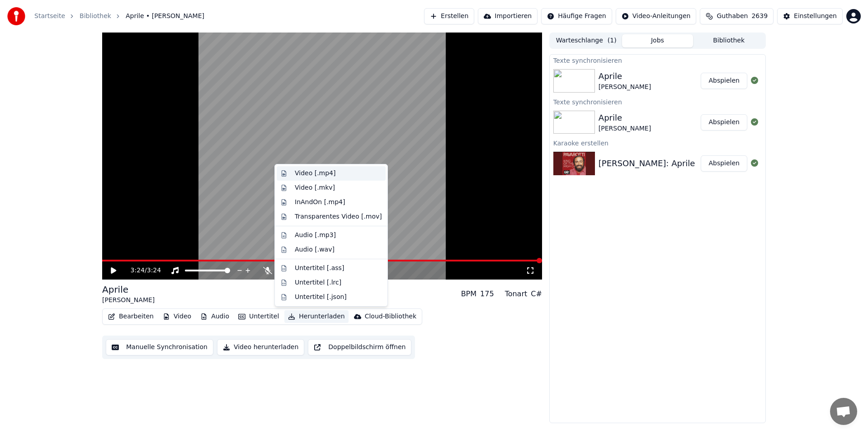  I want to click on button: Manuelle Synchronisation, so click(159, 348).